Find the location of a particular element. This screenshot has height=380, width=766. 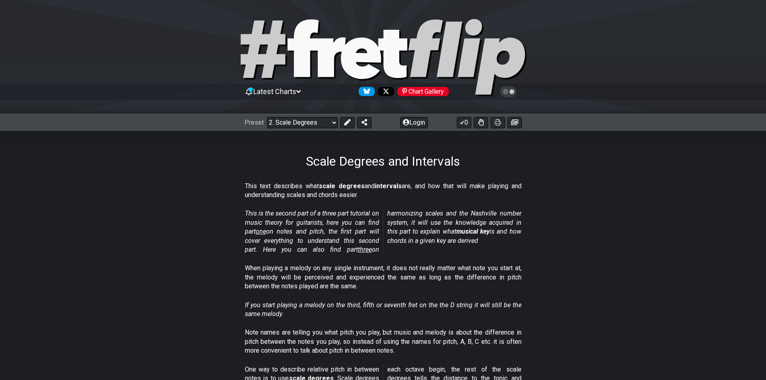

a: #fretflip at Pinterest is located at coordinates (421, 91).